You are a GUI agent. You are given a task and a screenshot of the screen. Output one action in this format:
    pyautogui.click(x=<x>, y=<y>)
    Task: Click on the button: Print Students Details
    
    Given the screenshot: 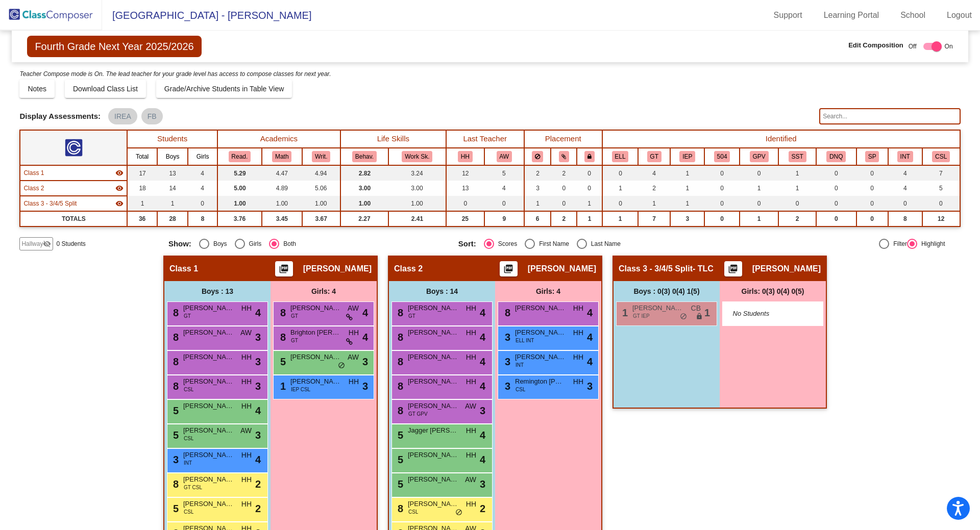 What is the action you would take?
    pyautogui.click(x=508, y=269)
    